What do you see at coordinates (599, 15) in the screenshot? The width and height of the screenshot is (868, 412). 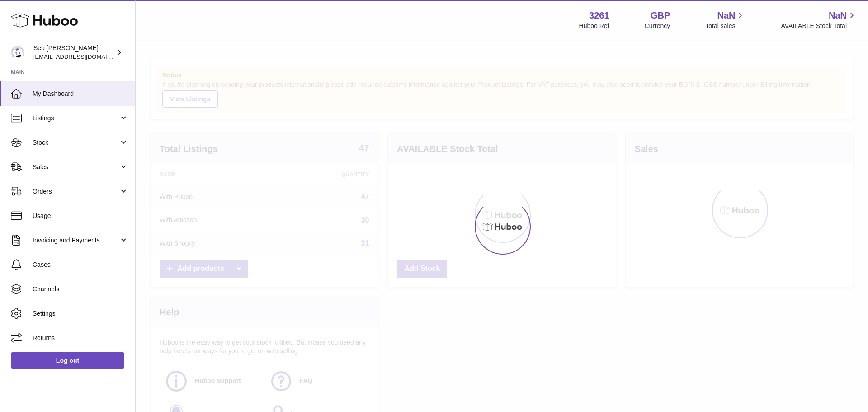 I see `strong: 3261` at bounding box center [599, 15].